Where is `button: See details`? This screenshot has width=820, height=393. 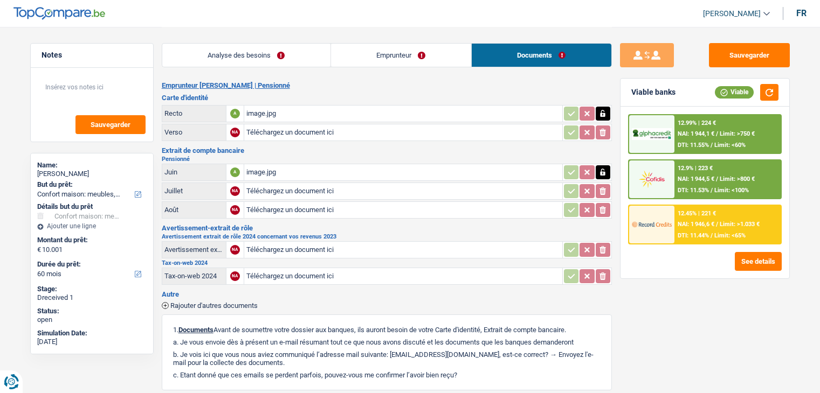 button: See details is located at coordinates (758, 261).